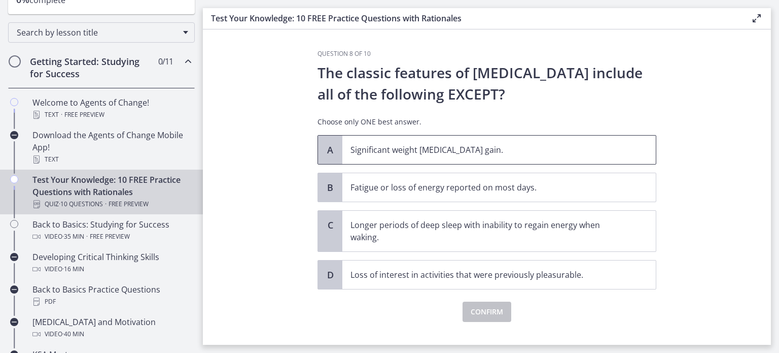 The height and width of the screenshot is (353, 779). Describe the element at coordinates (112, 109) in the screenshot. I see `div: Welcome to Agents of Change!` at that location.